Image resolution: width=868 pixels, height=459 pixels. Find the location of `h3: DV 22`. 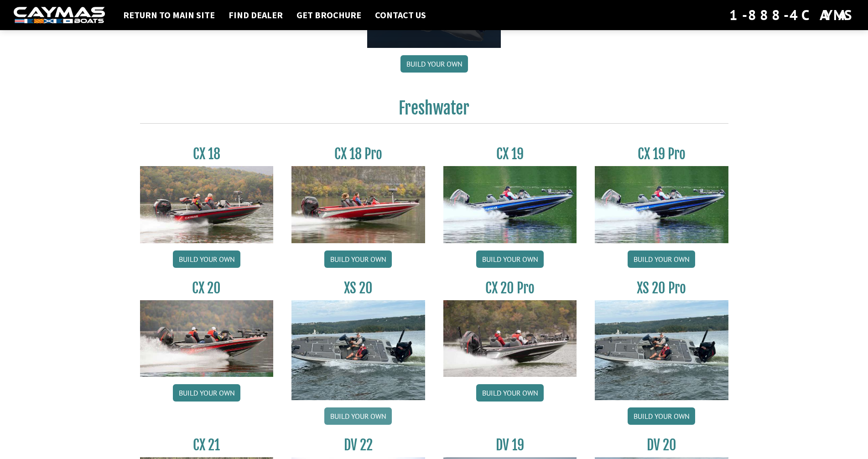

h3: DV 22 is located at coordinates (358, 445).